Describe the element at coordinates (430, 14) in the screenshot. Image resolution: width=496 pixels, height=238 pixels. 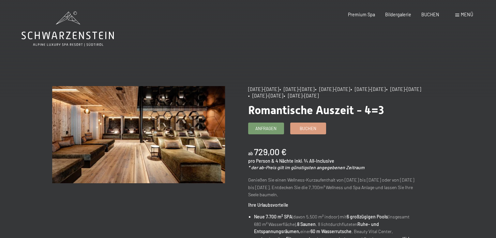
I see `span: BUCHEN` at that location.